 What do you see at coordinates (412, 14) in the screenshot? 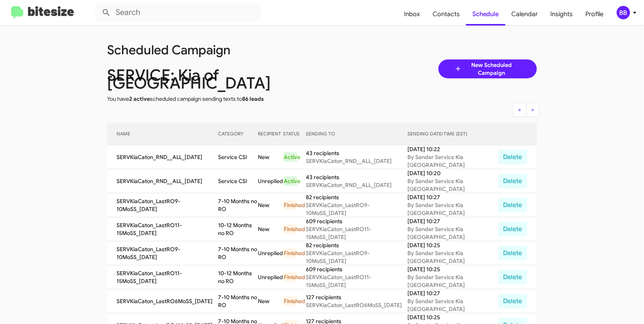
I see `span: Inbox` at bounding box center [412, 14].